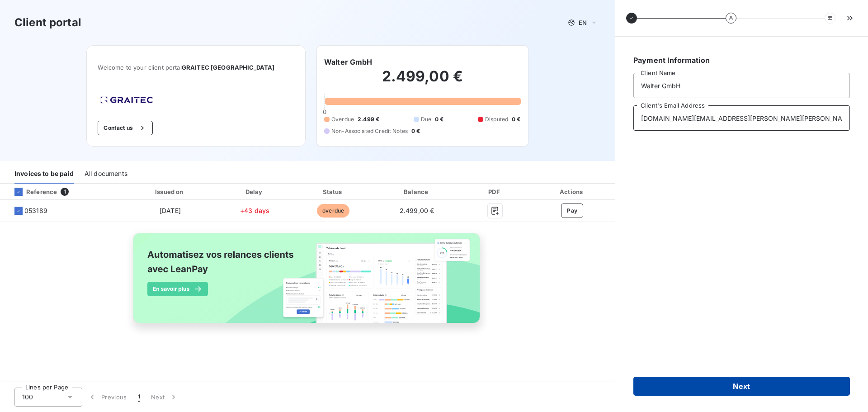 The width and height of the screenshot is (868, 412). What do you see at coordinates (32, 192) in the screenshot?
I see `div: Reference` at bounding box center [32, 192].